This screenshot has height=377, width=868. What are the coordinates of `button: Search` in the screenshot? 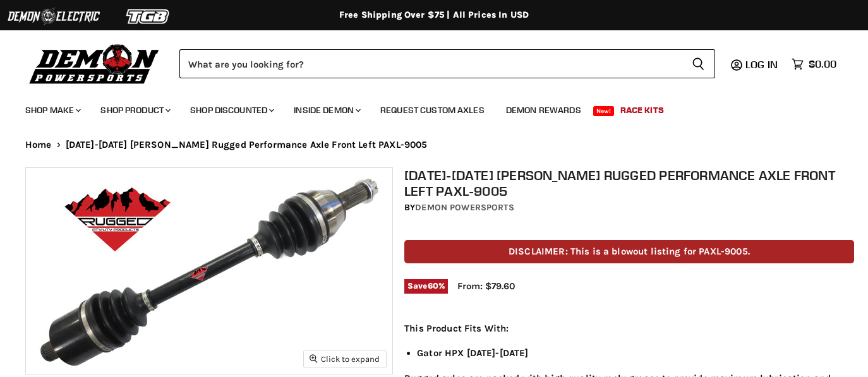 It's located at (698, 63).